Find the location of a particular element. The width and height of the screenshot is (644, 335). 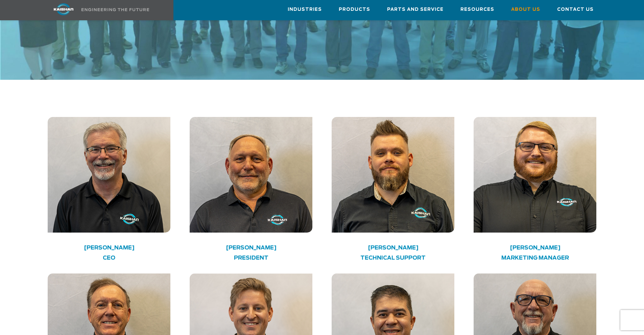

a: Industries is located at coordinates (305, 10).